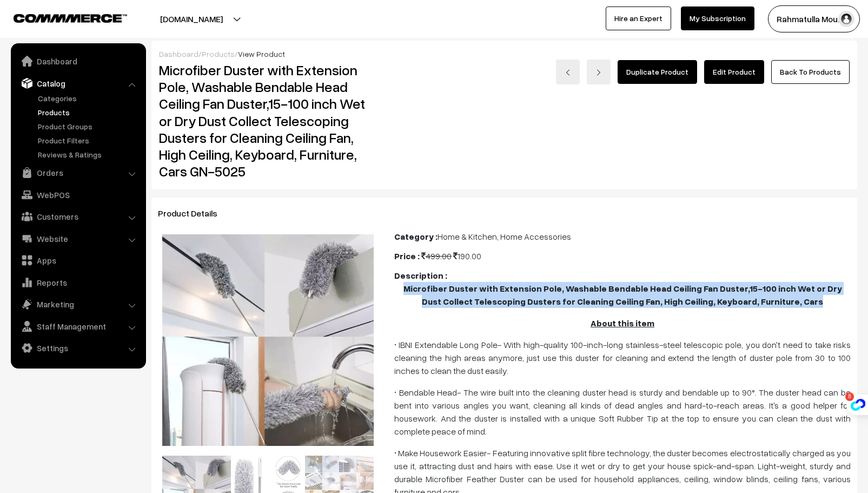 The width and height of the screenshot is (868, 493). I want to click on a: Edit Product, so click(734, 72).